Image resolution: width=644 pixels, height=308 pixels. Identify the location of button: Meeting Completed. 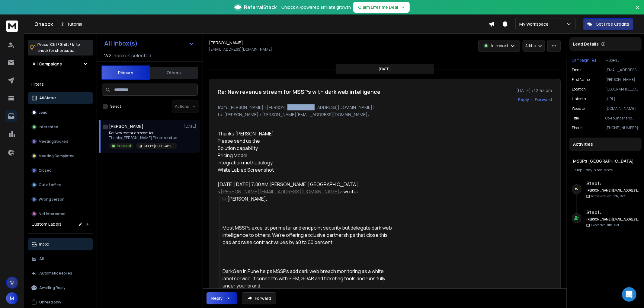
(60, 156).